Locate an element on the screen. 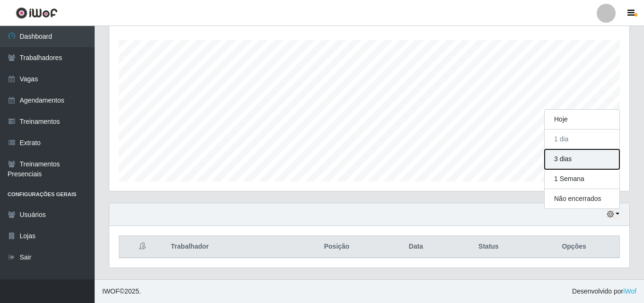  th: Status is located at coordinates (488, 247).